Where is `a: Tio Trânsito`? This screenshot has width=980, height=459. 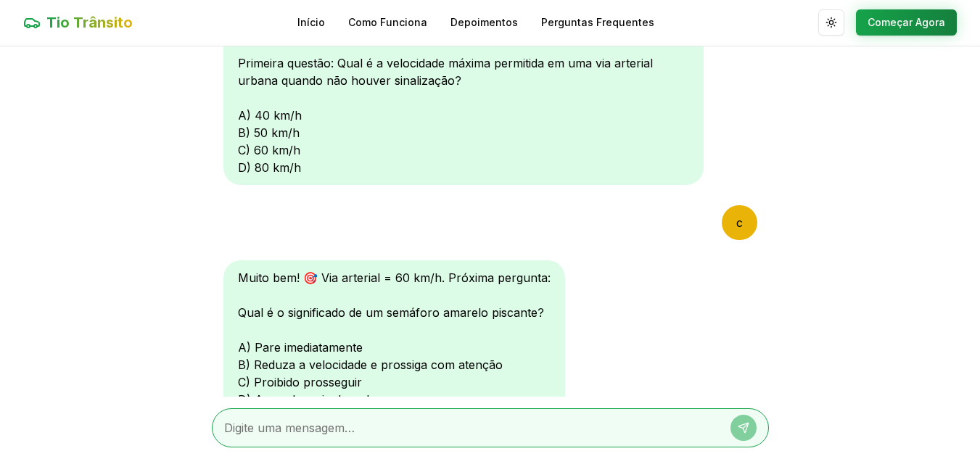
a: Tio Trânsito is located at coordinates (77, 22).